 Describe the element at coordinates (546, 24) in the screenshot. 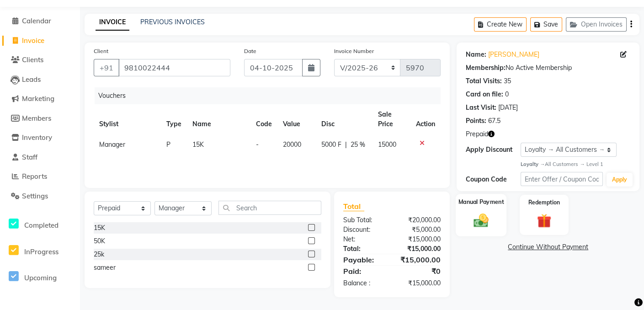

I see `button: Save` at that location.